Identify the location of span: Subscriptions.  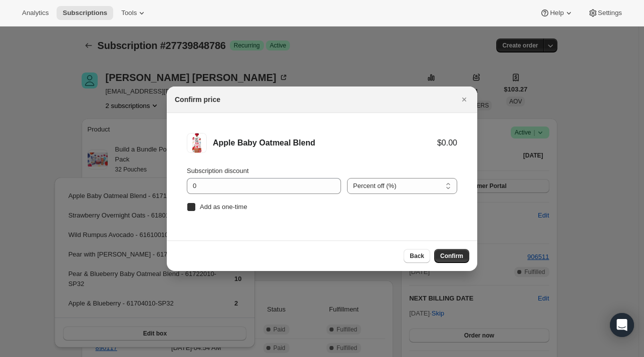
(85, 13).